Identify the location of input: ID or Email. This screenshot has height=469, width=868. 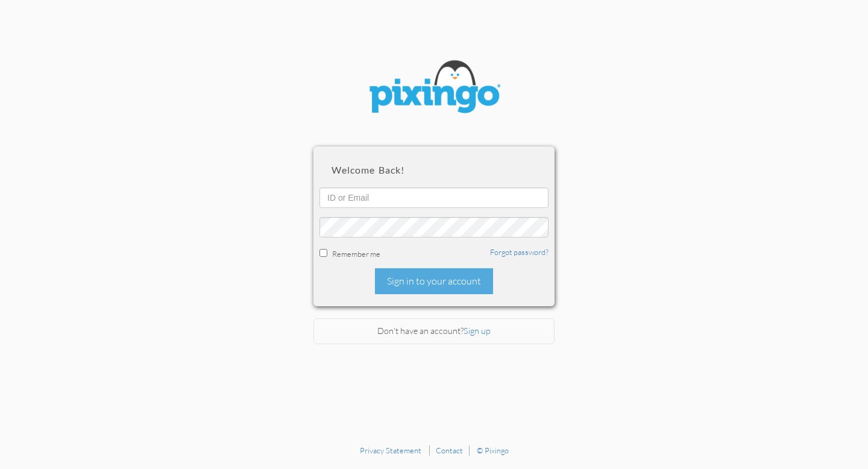
(434, 198).